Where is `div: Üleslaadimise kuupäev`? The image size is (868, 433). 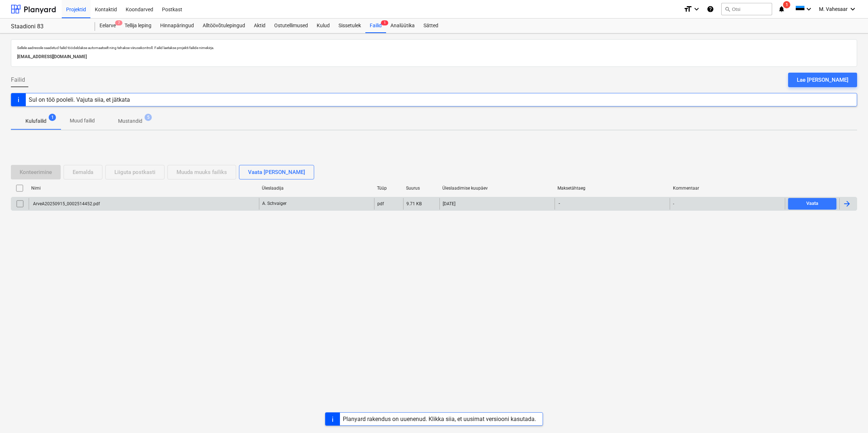
div: Üleslaadimise kuupäev is located at coordinates (497, 188).